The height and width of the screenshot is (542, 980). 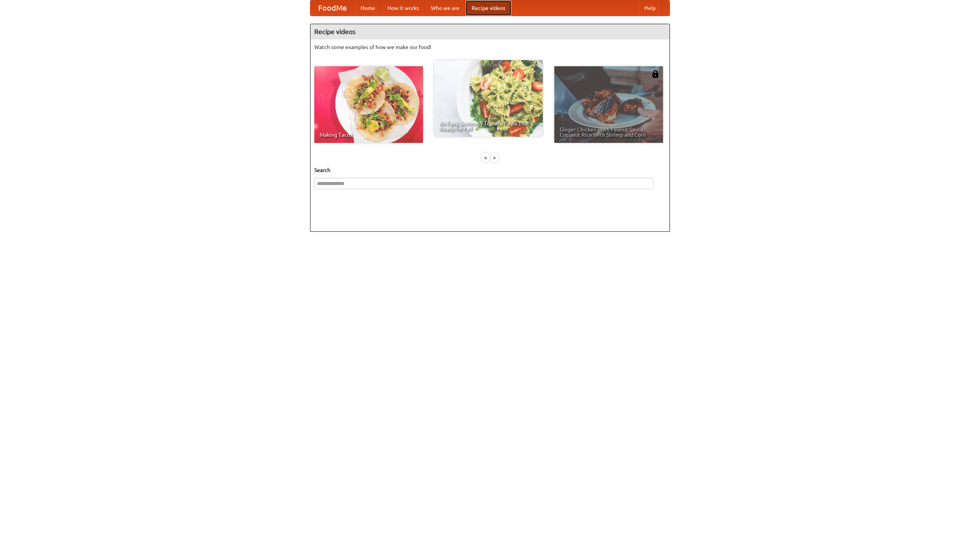 What do you see at coordinates (445, 8) in the screenshot?
I see `a: Who we are` at bounding box center [445, 8].